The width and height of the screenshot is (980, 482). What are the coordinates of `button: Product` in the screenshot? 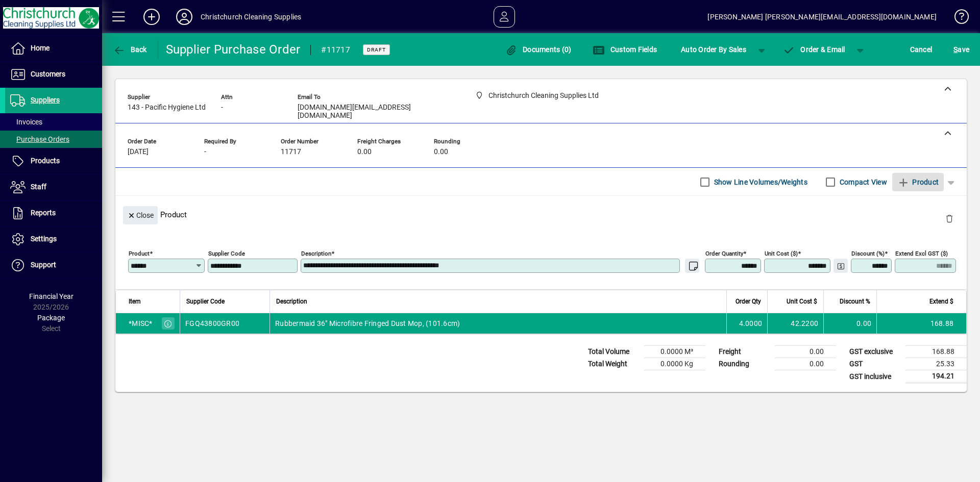 It's located at (918, 182).